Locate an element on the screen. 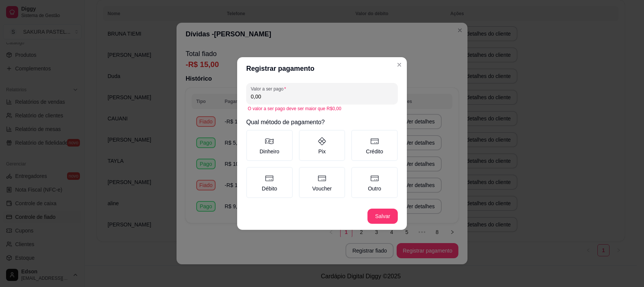  label: Voucher is located at coordinates (322, 183).